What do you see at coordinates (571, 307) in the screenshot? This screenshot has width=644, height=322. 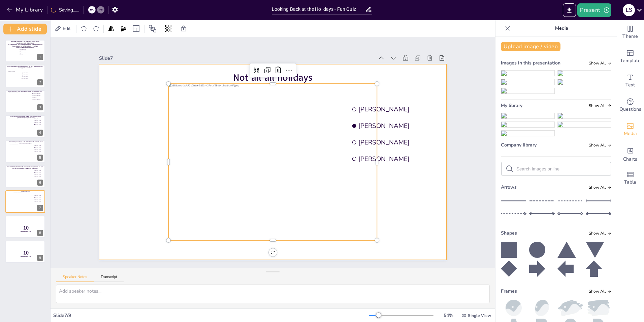 I see `img: paint2.png` at bounding box center [571, 307].